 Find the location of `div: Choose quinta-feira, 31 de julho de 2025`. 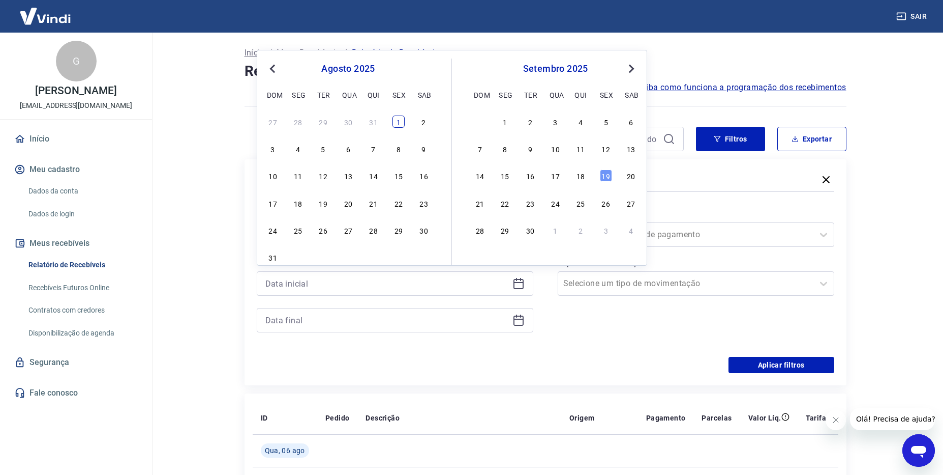

div: Choose quinta-feira, 31 de julho de 2025 is located at coordinates (374, 122).